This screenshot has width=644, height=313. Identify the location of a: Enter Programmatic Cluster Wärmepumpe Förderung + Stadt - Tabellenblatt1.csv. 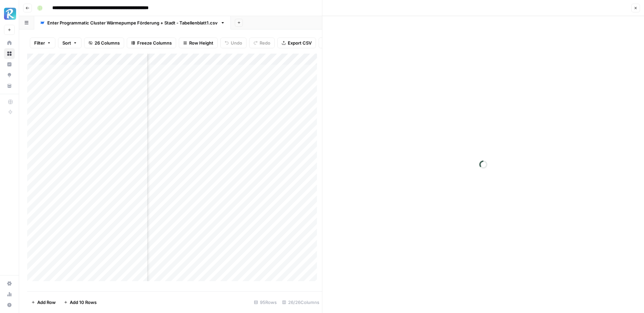
(133, 23).